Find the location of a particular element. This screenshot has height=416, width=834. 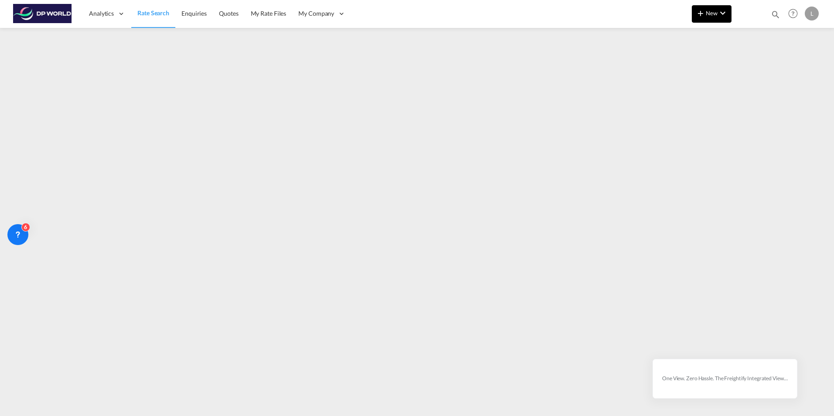

img: c08ca190194411f088ed0f3ba295208c.png is located at coordinates (42, 14).